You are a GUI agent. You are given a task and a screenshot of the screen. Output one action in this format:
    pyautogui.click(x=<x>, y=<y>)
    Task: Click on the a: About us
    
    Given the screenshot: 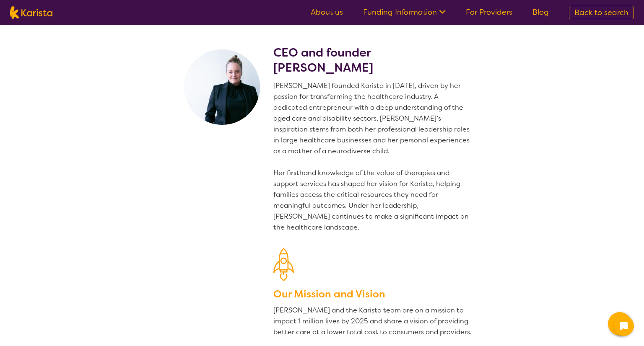 What is the action you would take?
    pyautogui.click(x=326, y=12)
    